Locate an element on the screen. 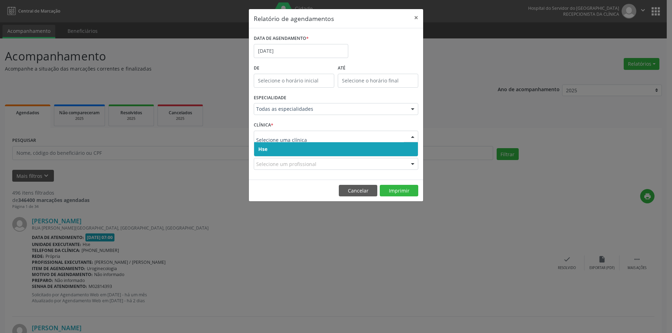 The height and width of the screenshot is (333, 672). input: Selecione o horário final is located at coordinates (378, 81).